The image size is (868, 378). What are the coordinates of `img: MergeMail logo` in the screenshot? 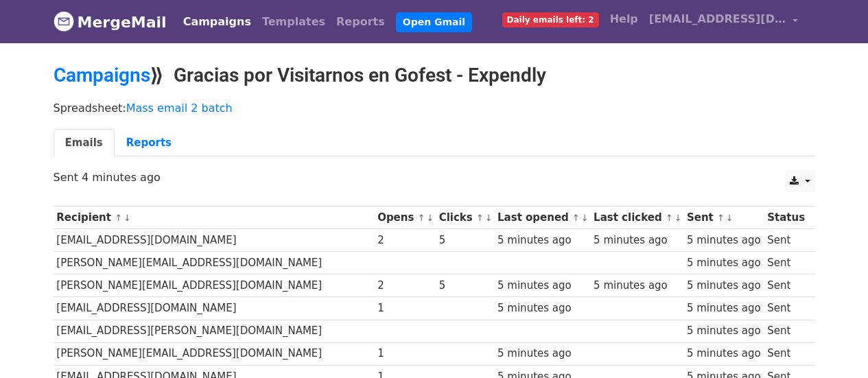 It's located at (64, 21).